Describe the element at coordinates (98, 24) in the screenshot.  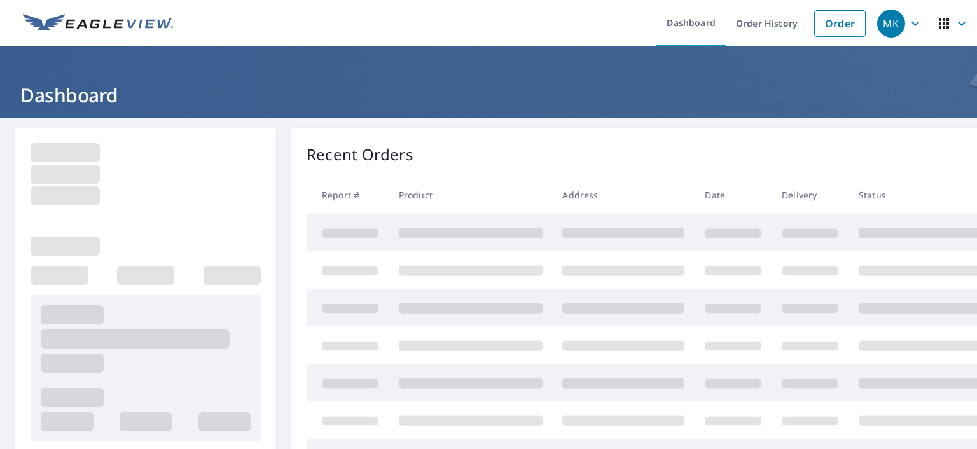
I see `img: EV Logo` at that location.